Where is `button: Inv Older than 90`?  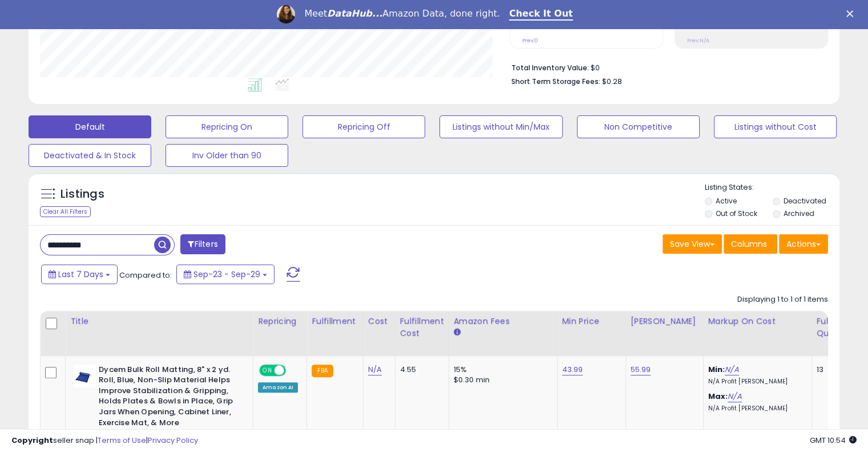
button: Inv Older than 90 is located at coordinates (227, 155).